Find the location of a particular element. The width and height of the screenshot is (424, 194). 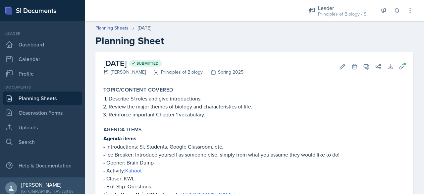

p: - Activity: is located at coordinates (254, 170).